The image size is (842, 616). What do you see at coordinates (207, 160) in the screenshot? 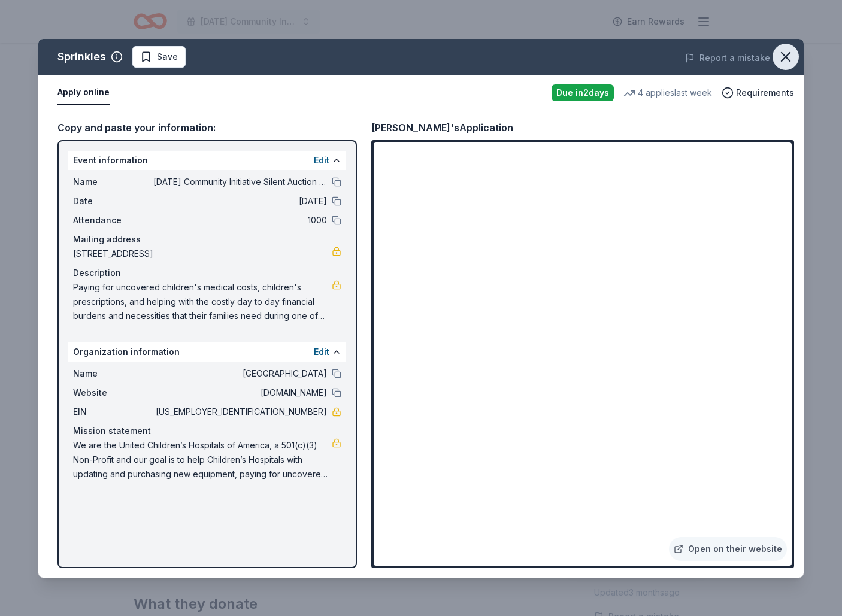
I see `div: Event information` at bounding box center [207, 160].